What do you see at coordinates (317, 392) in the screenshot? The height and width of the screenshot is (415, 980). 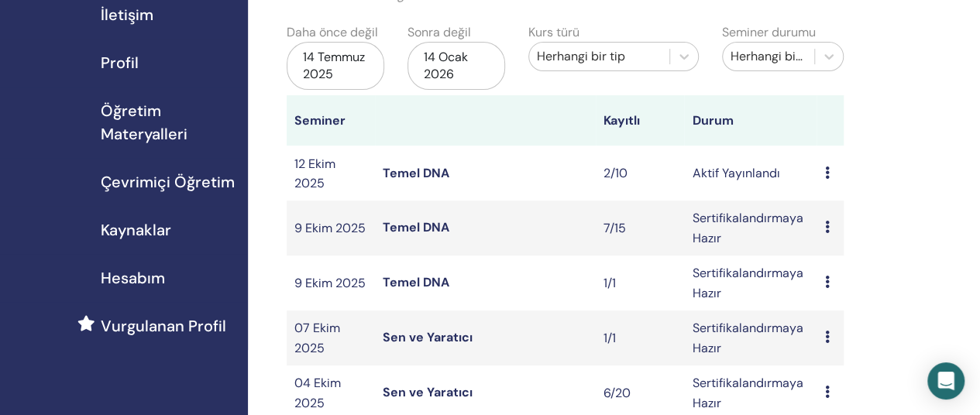 I see `font: 04 Ekim 2025` at bounding box center [317, 392].